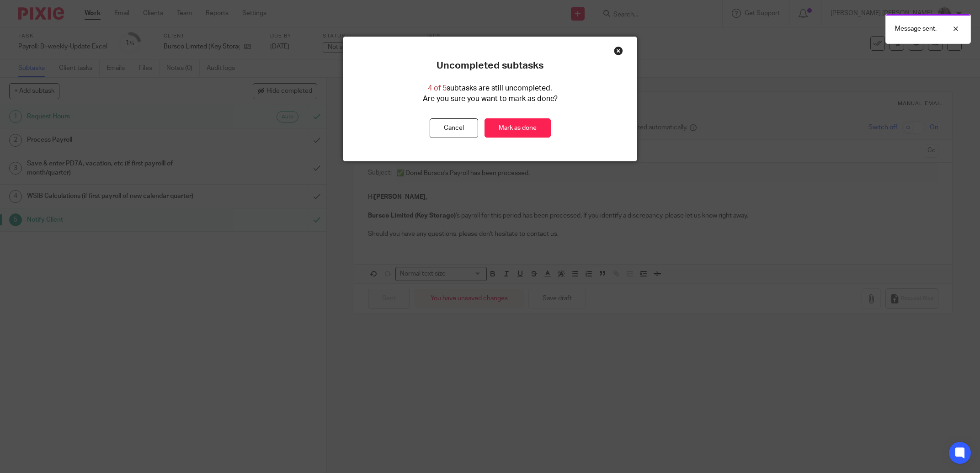 The width and height of the screenshot is (980, 473). I want to click on p: Are you sure you want to mark as done?, so click(490, 98).